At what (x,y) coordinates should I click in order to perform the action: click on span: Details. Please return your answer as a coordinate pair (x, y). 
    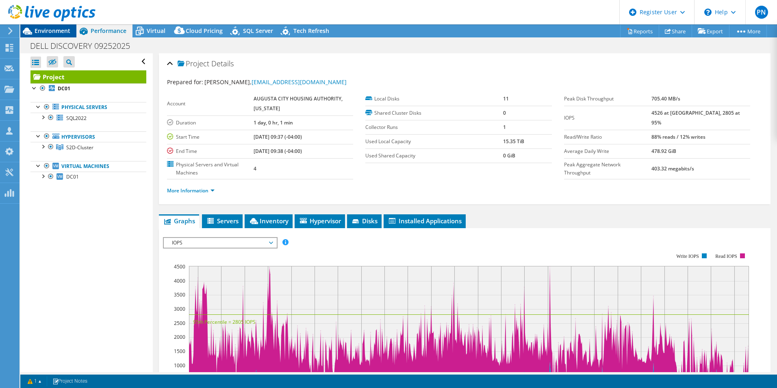
    Looking at the image, I should click on (222, 63).